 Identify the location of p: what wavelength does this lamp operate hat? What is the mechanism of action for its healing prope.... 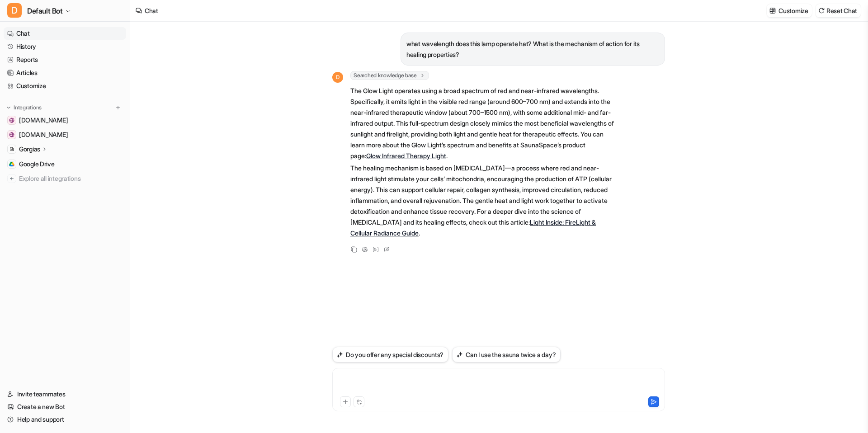
(532, 49).